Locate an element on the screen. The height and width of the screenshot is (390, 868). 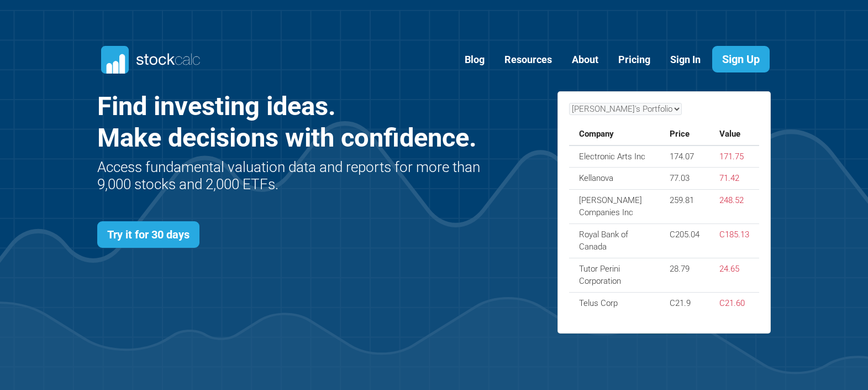
td: 71.42 is located at coordinates (734, 178).